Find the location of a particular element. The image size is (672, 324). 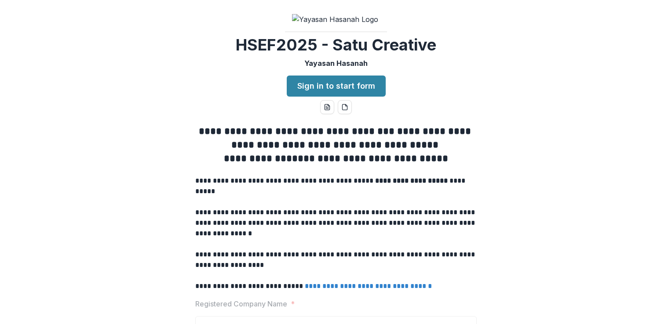

img: Yayasan Hasanah Logo is located at coordinates (336, 19).